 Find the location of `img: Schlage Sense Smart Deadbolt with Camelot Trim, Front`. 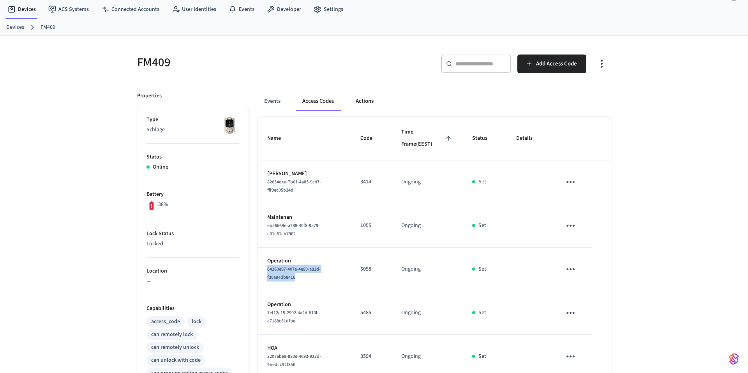

img: Schlage Sense Smart Deadbolt with Camelot Trim, Front is located at coordinates (229, 125).